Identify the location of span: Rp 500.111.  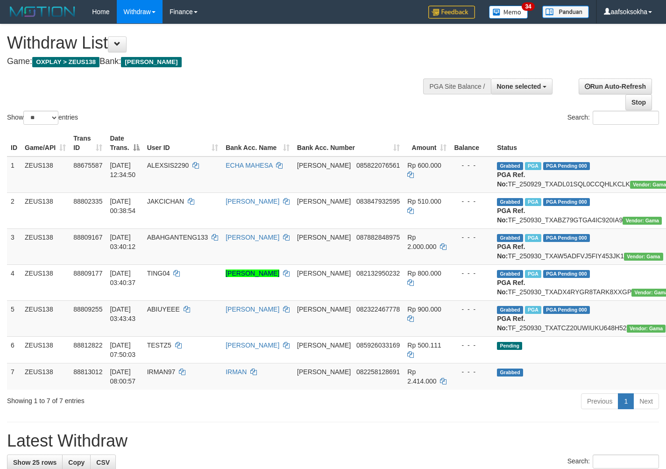
(424, 345).